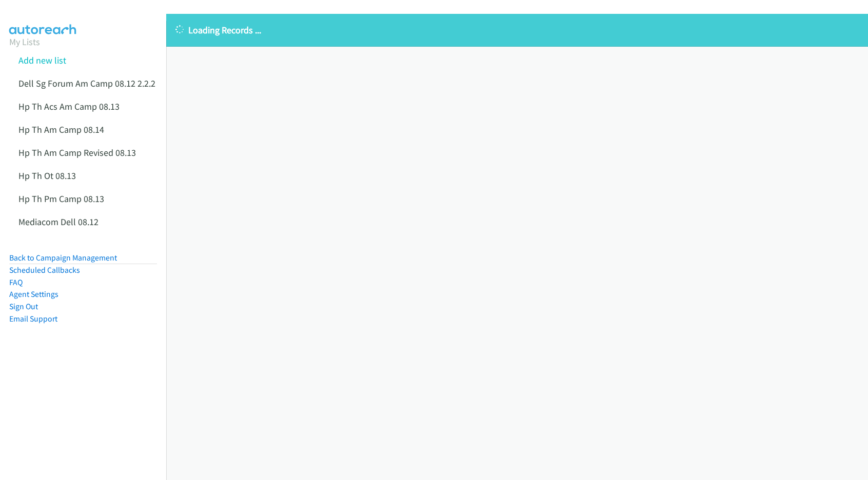 The height and width of the screenshot is (480, 868). Describe the element at coordinates (24, 306) in the screenshot. I see `a: Sign Out` at that location.